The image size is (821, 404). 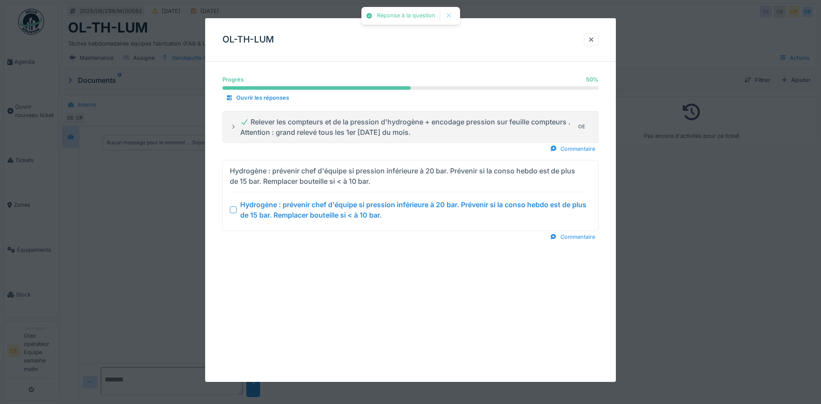 What do you see at coordinates (410, 127) in the screenshot?
I see `summary: Relever les compteurs et de la pression d'hydrogène + encodage pression sur feuille compteurs . A...` at bounding box center [410, 127].